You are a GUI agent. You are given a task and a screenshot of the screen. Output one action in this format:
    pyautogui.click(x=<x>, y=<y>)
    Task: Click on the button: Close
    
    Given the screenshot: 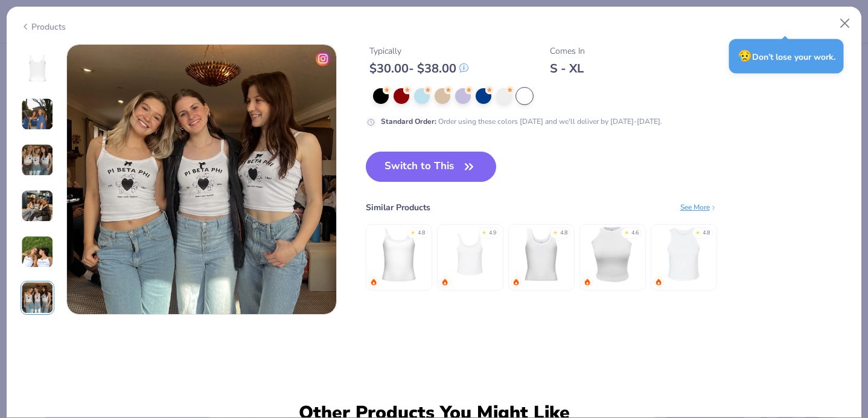 What is the action you would take?
    pyautogui.click(x=845, y=23)
    